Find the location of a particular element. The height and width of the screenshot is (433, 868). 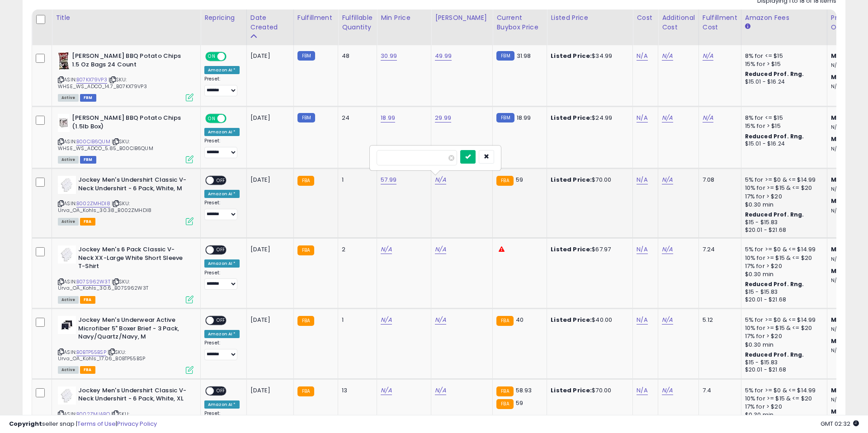

strong: Copyright is located at coordinates (25, 423).